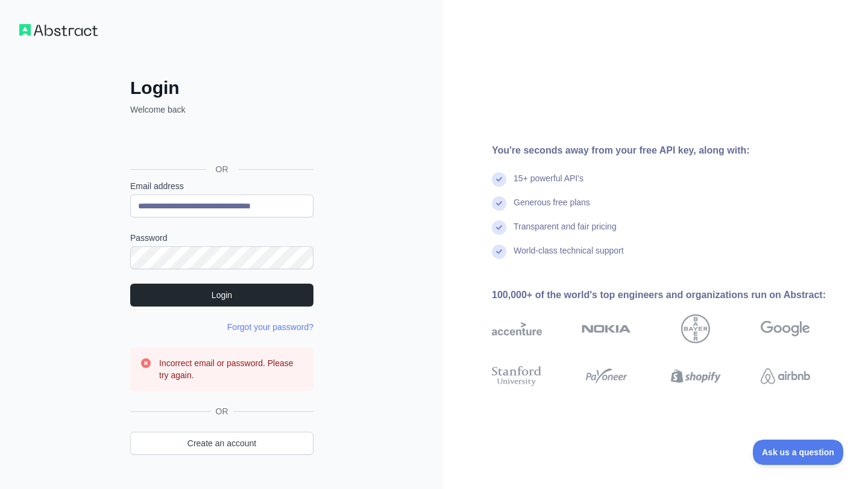  What do you see at coordinates (695, 329) in the screenshot?
I see `img: bayer` at bounding box center [695, 329].